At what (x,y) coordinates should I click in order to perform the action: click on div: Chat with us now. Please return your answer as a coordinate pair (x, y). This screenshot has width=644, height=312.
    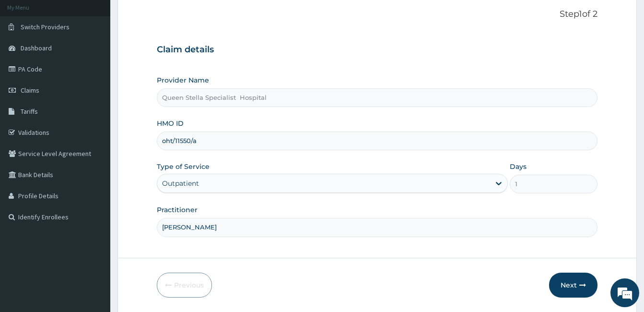
    Looking at the image, I should click on (106, 60).